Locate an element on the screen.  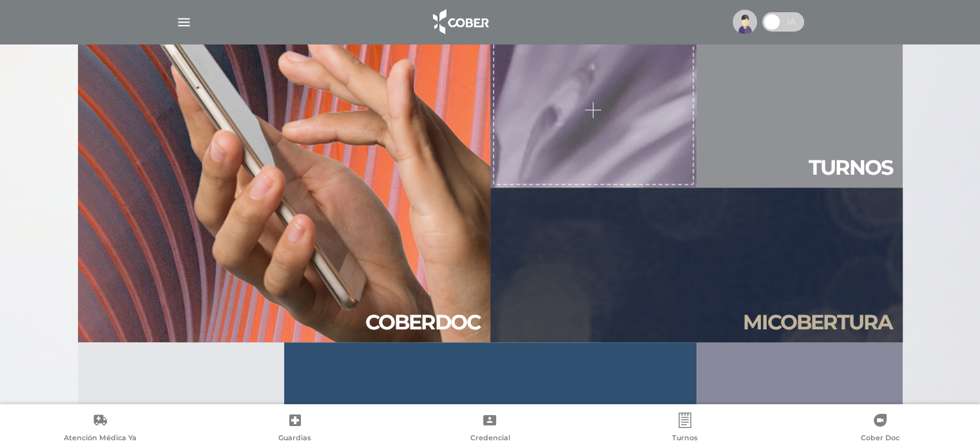
a: Cober Doc is located at coordinates (880, 428).